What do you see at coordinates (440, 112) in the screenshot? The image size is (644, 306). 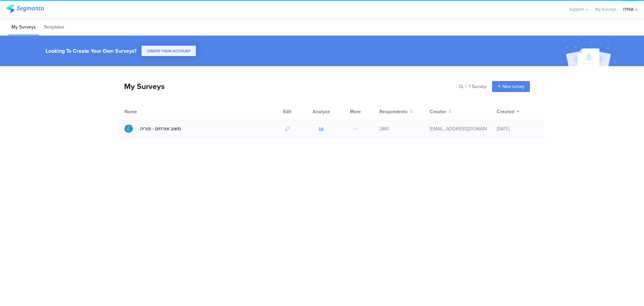 I see `button: Creator` at bounding box center [440, 112].